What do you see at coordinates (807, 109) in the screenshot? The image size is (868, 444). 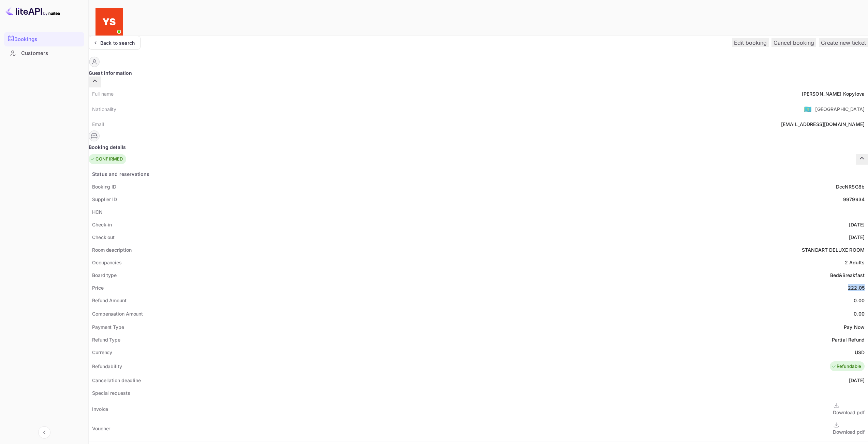 I see `span: United States` at bounding box center [807, 109].